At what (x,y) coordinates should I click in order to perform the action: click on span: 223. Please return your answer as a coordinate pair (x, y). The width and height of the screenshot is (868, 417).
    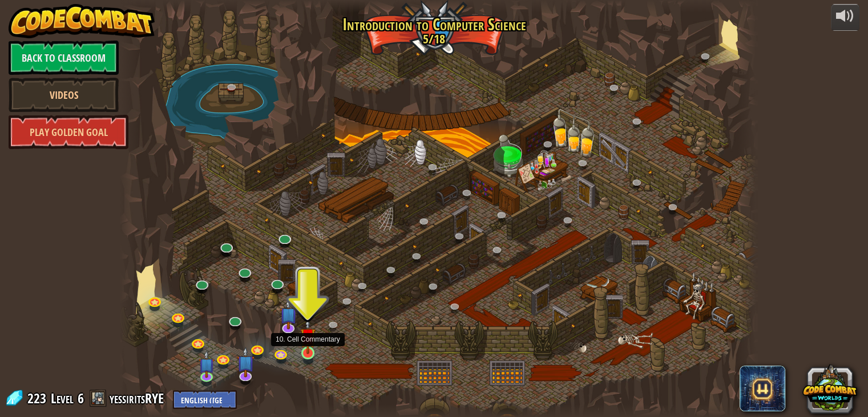
    Looking at the image, I should click on (38, 398).